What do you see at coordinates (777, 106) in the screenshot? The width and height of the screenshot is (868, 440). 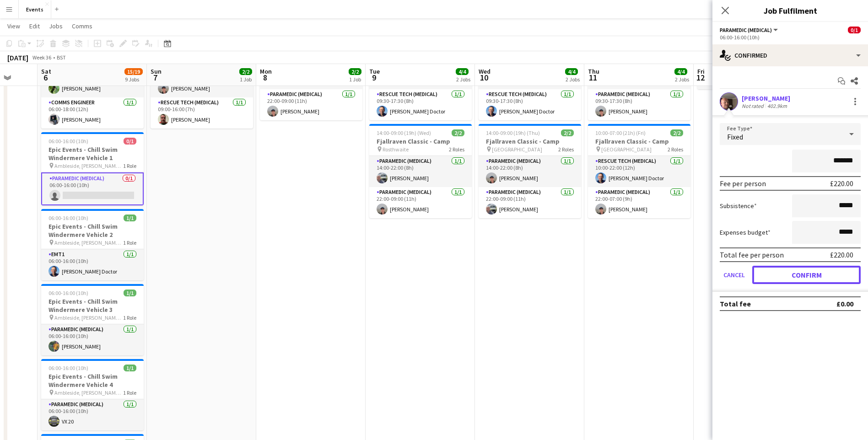 I see `div: 402.9km` at bounding box center [777, 106].